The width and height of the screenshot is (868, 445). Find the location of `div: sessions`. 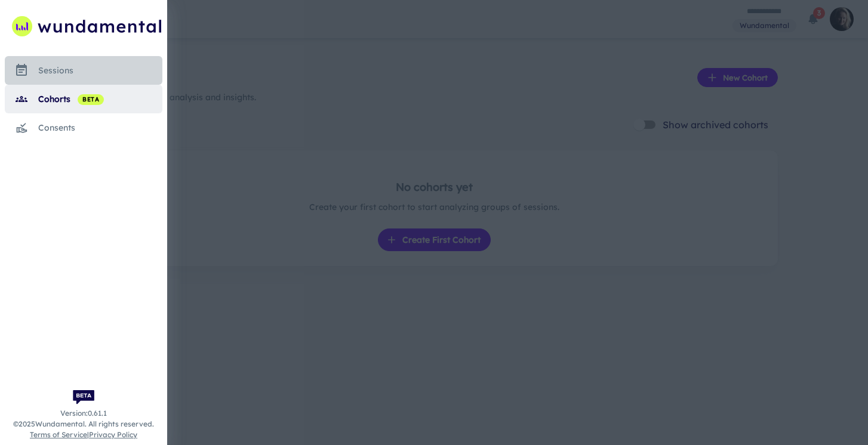

div: sessions is located at coordinates (100, 70).